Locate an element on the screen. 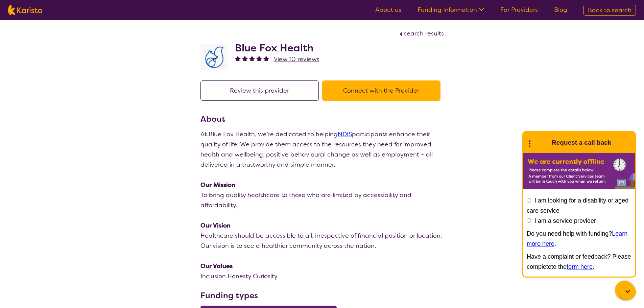 The height and width of the screenshot is (308, 644). a: Connect with the Provider is located at coordinates (383, 91).